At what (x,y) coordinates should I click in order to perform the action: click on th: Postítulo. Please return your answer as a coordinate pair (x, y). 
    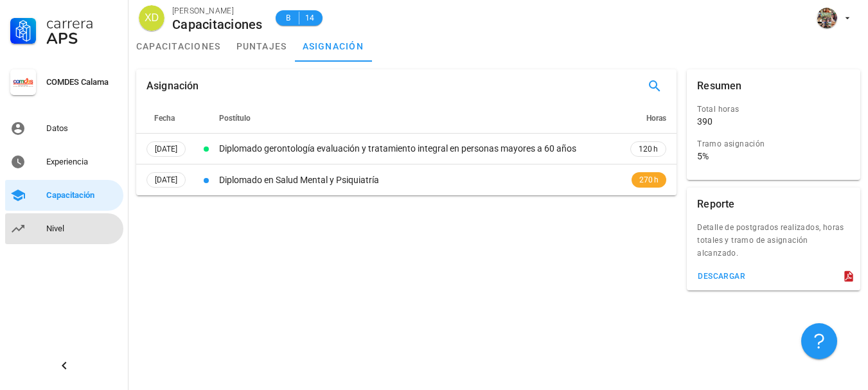
    Looking at the image, I should click on (418, 119).